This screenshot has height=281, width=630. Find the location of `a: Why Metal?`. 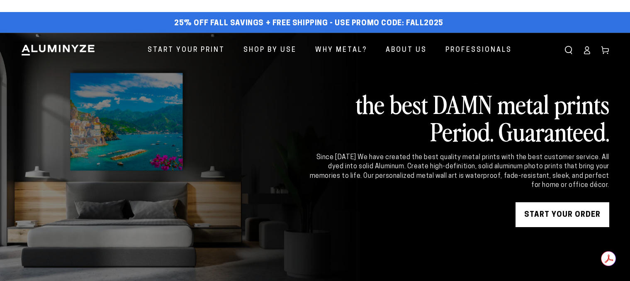

a: Why Metal? is located at coordinates (341, 50).